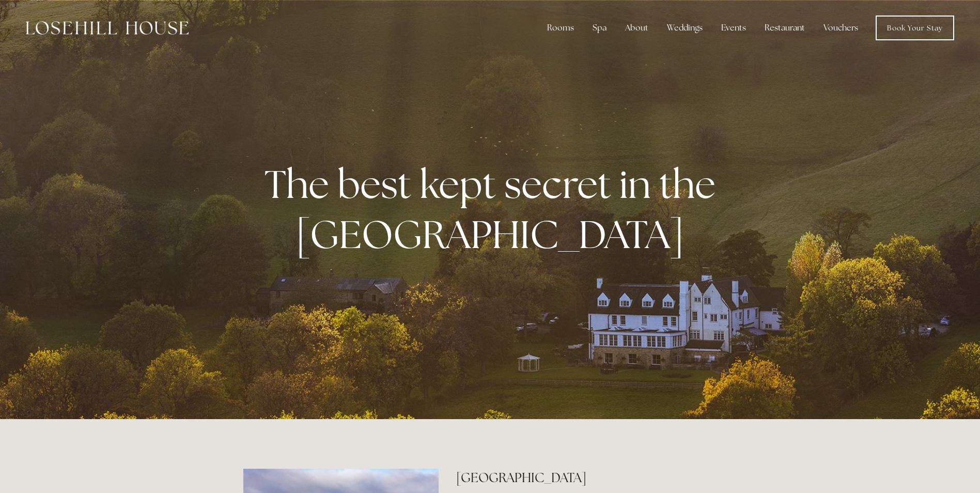 The width and height of the screenshot is (980, 493). What do you see at coordinates (636, 28) in the screenshot?
I see `div: About` at bounding box center [636, 28].